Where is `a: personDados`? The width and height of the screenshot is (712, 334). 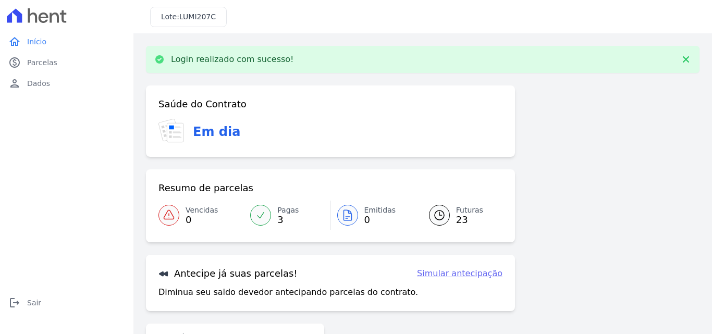 a: personDados is located at coordinates (67, 83).